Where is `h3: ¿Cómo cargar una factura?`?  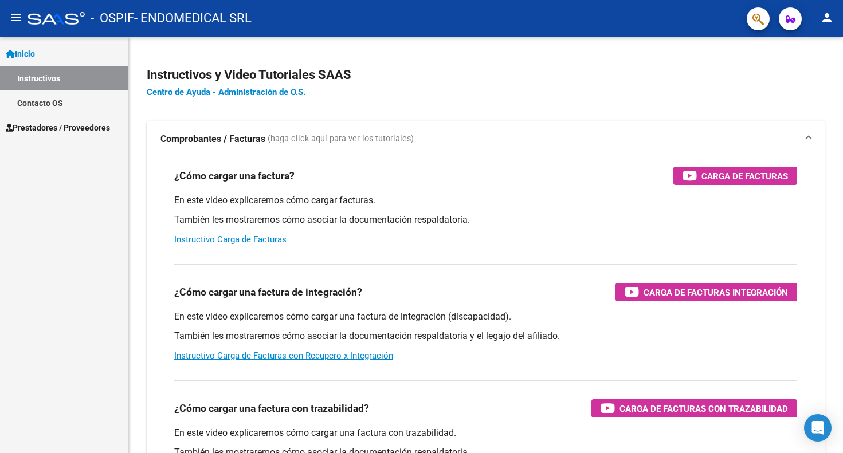
h3: ¿Cómo cargar una factura? is located at coordinates (234, 176).